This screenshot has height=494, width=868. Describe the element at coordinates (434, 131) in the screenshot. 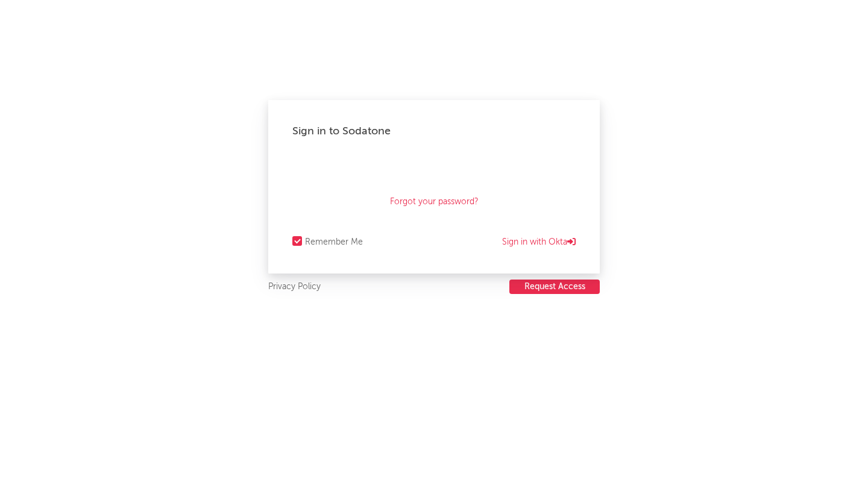

I see `div: Sign in to Sodatone` at that location.